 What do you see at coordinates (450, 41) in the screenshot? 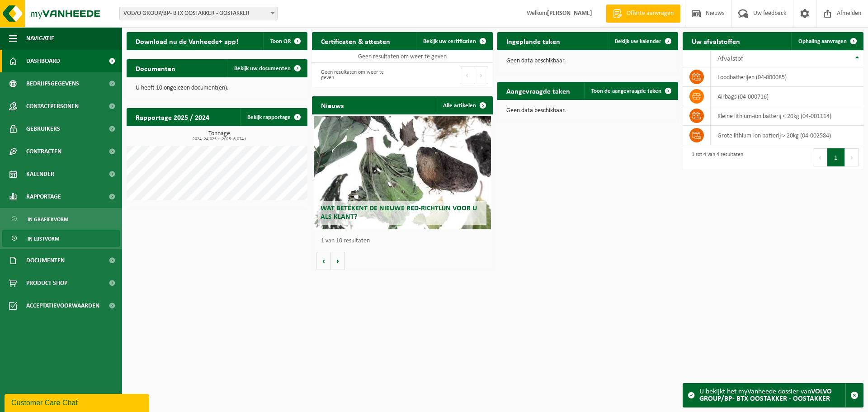
I see `span: Bekijk uw certificaten` at bounding box center [450, 41].